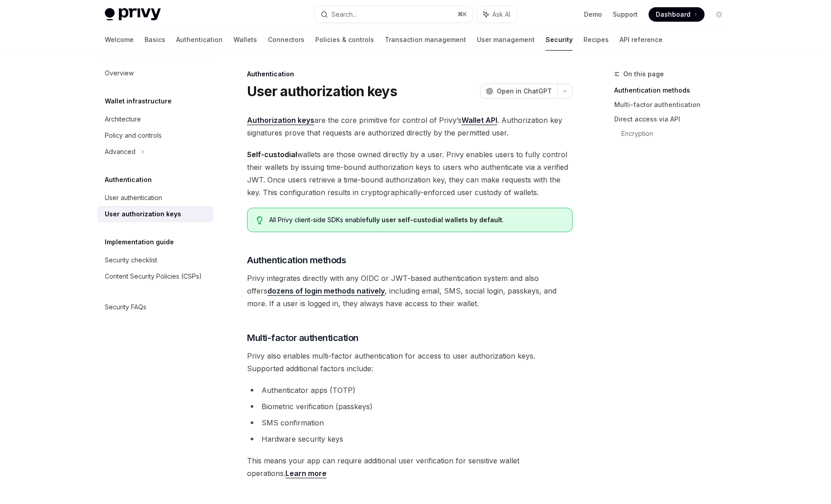  I want to click on a: Authorization keys, so click(280, 120).